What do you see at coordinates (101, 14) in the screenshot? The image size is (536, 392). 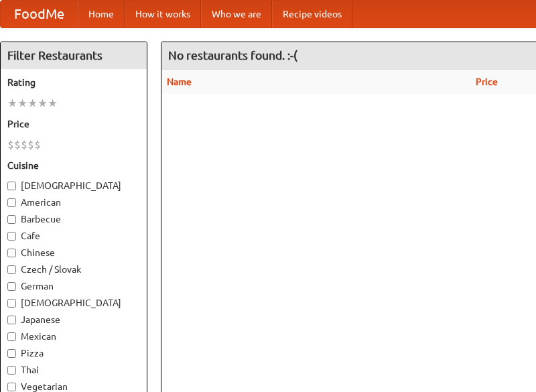 I see `a: Home` at bounding box center [101, 14].